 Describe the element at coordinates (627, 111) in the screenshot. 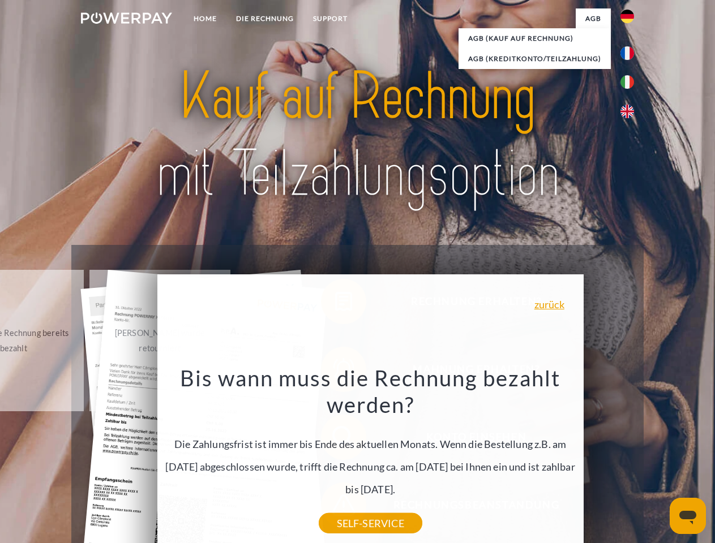

I see `img: en` at that location.